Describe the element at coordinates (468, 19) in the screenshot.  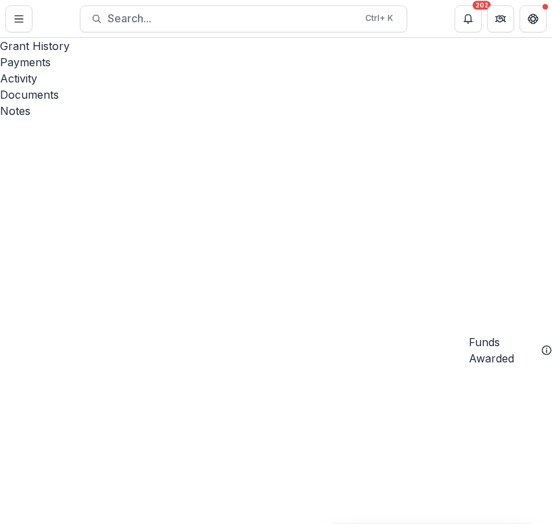
I see `button: Notifications` at that location.